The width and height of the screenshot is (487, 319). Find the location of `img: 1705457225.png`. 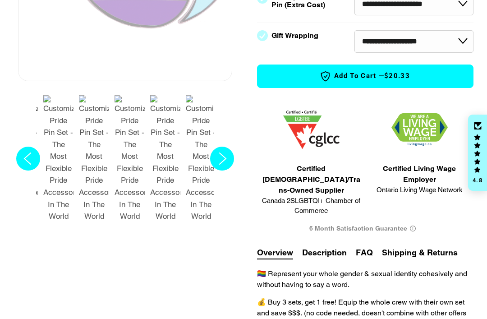

img: 1705457225.png is located at coordinates (311, 130).